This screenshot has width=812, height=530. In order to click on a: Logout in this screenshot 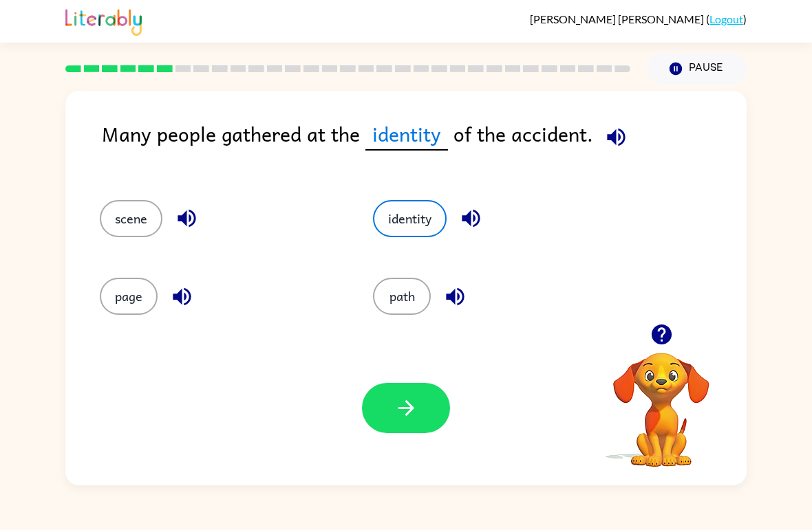, I will do `click(725, 19)`.